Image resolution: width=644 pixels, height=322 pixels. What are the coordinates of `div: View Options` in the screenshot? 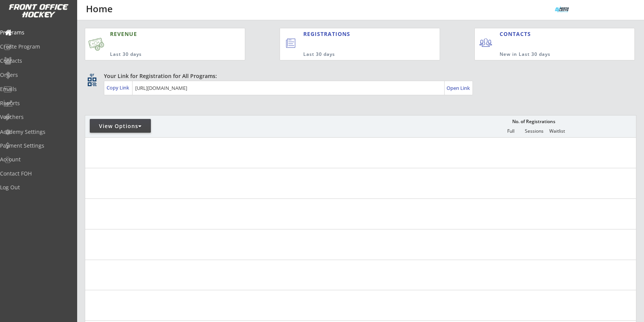 It's located at (120, 126).